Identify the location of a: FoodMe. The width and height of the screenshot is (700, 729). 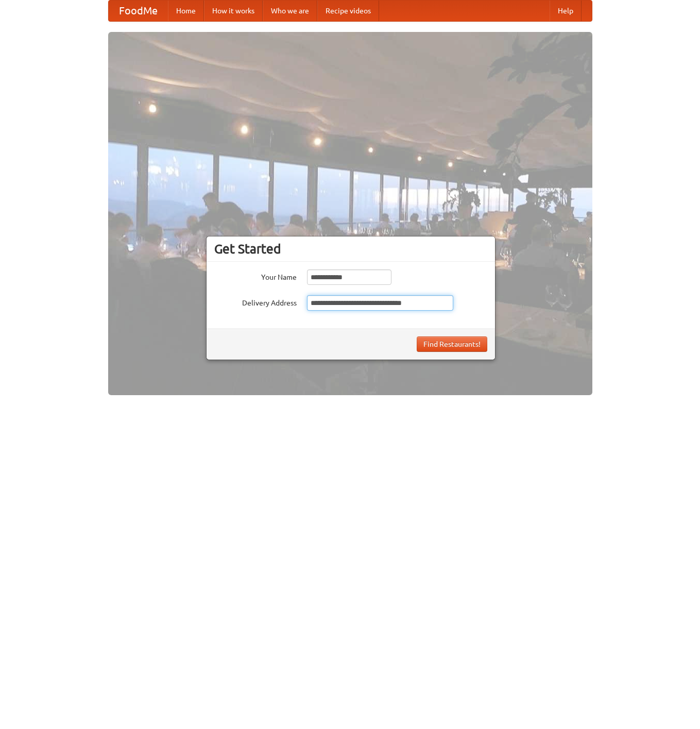
(138, 11).